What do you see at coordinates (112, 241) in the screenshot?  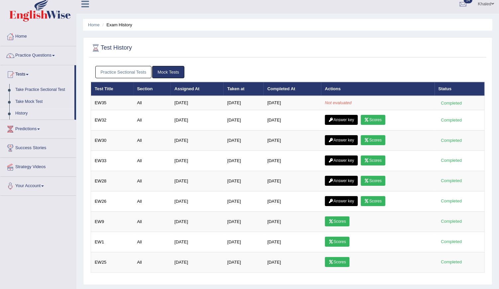 I see `td: EW1` at bounding box center [112, 241].